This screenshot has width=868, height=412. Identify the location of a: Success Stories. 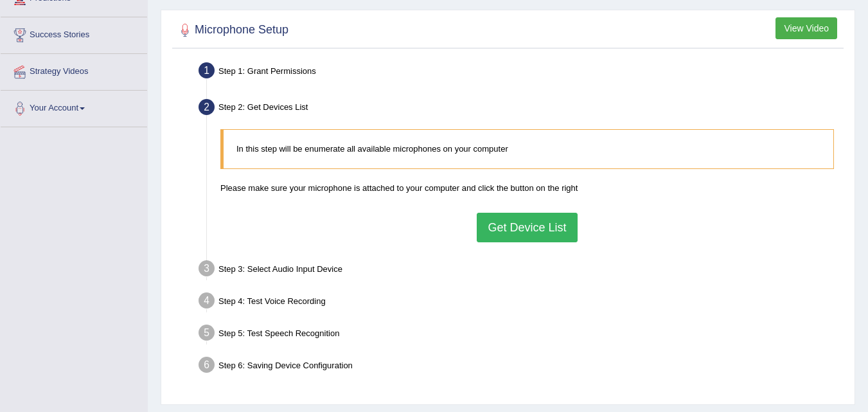
(74, 34).